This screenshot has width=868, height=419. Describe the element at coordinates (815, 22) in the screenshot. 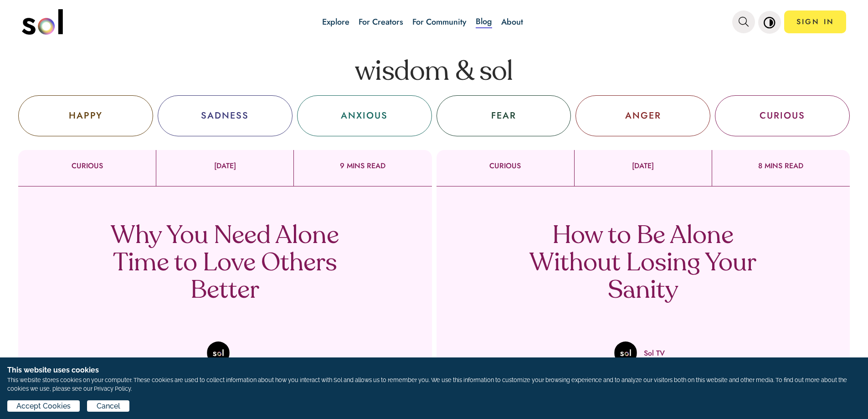

I see `a: SIGN IN` at that location.